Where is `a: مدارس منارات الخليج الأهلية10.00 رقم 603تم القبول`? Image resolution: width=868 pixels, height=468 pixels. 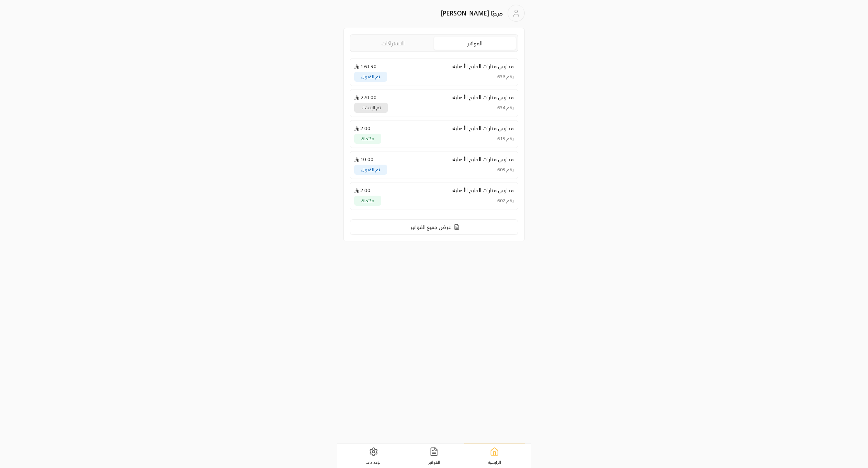
a: مدارس منارات الخليج الأهلية10.00 رقم 603تم القبول is located at coordinates (434, 165).